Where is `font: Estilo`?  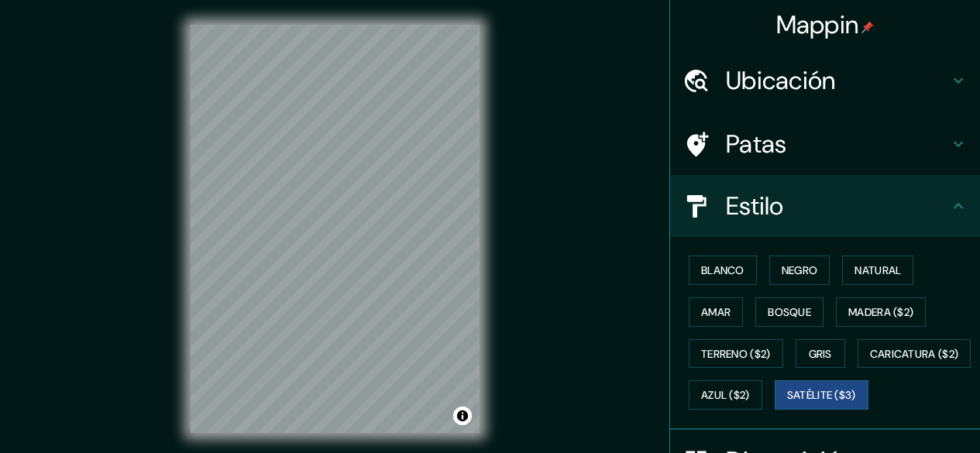
font: Estilo is located at coordinates (754, 206).